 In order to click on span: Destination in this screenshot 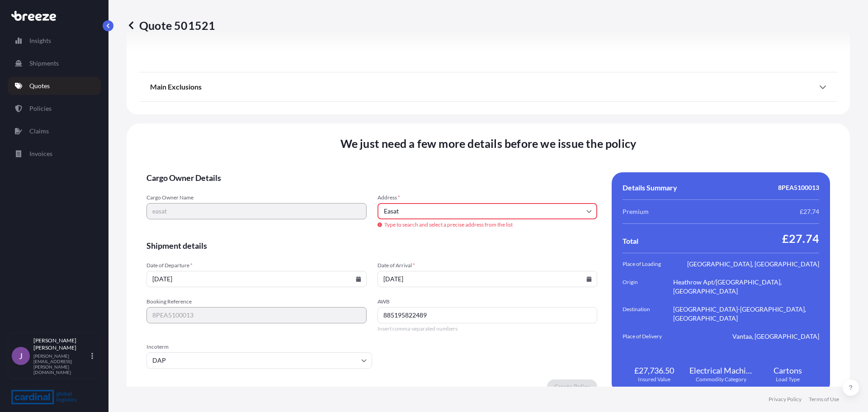, I will do `click(648, 314)`.